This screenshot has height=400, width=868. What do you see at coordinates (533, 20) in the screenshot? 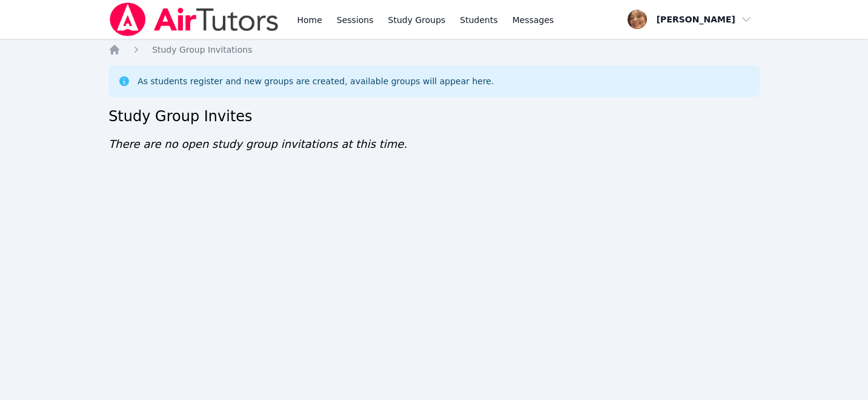
I see `span: Messages` at bounding box center [533, 20].